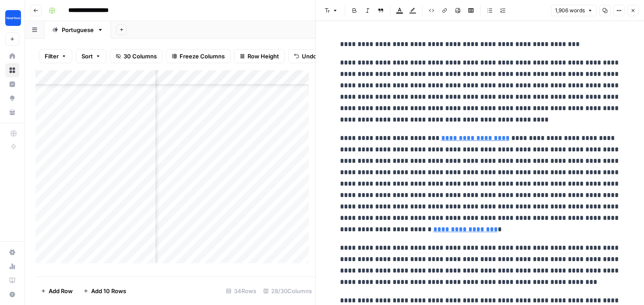 Image resolution: width=644 pixels, height=305 pixels. Describe the element at coordinates (12, 112) in the screenshot. I see `a: Your Data` at that location.